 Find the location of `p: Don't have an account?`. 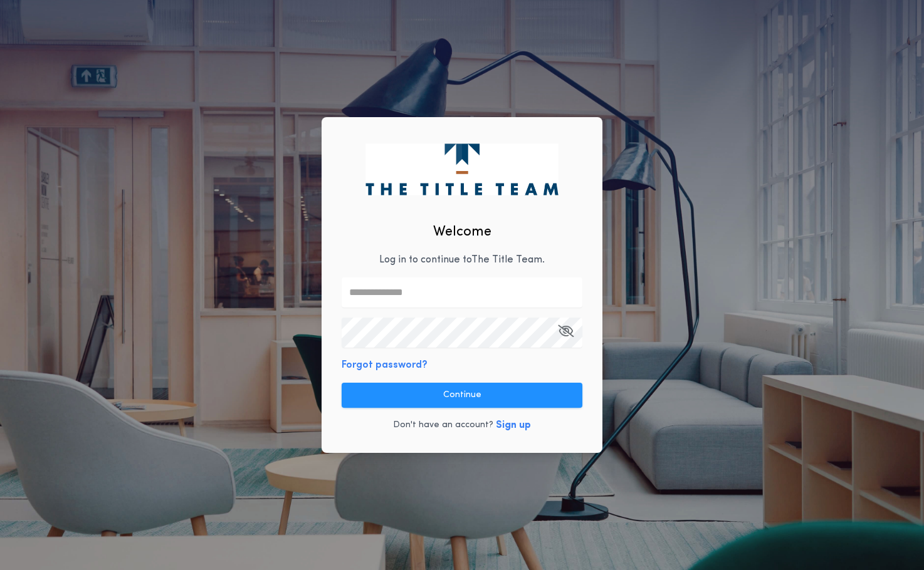

p: Don't have an account? is located at coordinates (443, 425).